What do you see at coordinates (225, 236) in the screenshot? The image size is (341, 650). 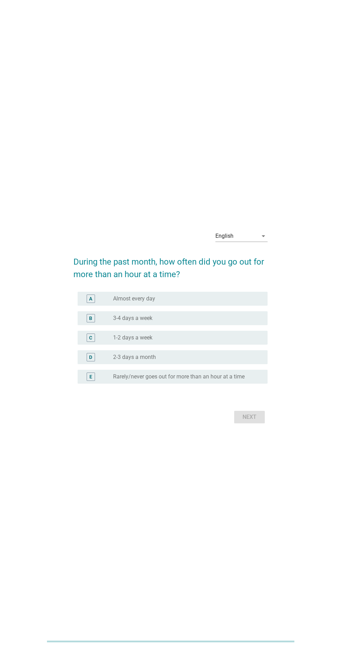 I see `div: English` at bounding box center [225, 236].